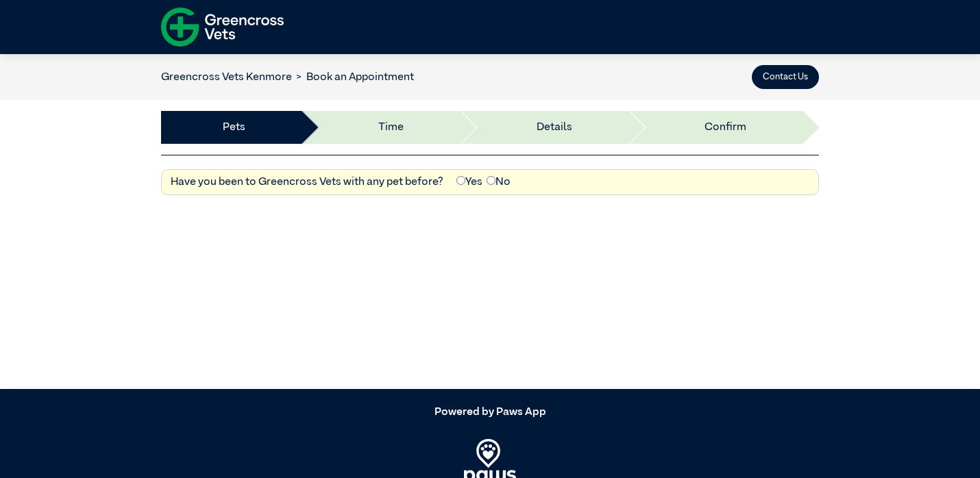 The width and height of the screenshot is (980, 478). I want to click on input: No, so click(490, 180).